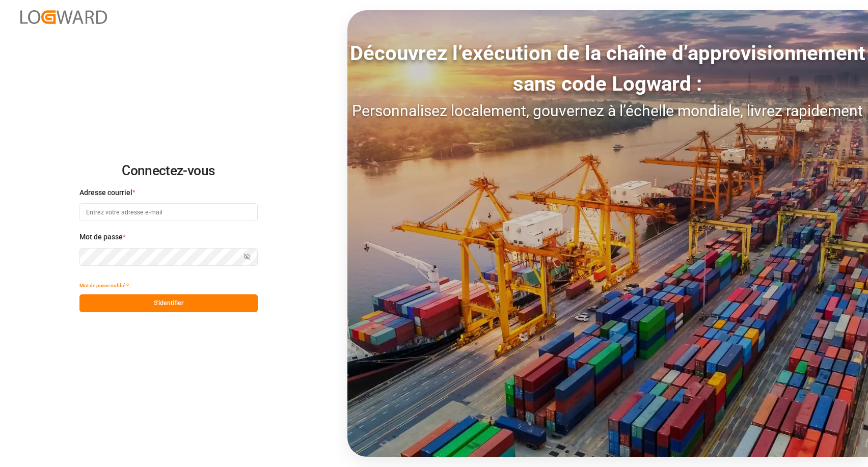 This screenshot has width=868, height=467. What do you see at coordinates (607, 111) in the screenshot?
I see `div: Personnalisez localement, gouvernez à l’échelle mondiale, livrez rapidement` at bounding box center [607, 111].